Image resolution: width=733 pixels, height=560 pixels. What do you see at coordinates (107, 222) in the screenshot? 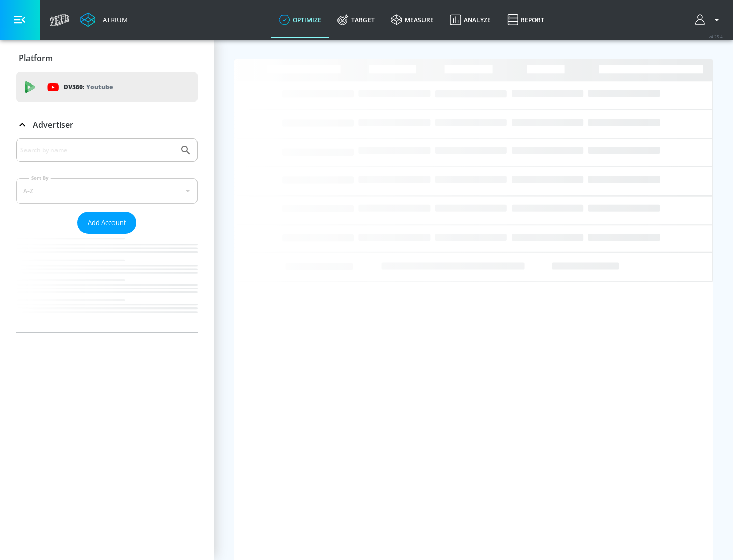
I see `span: Add Account` at bounding box center [107, 222].